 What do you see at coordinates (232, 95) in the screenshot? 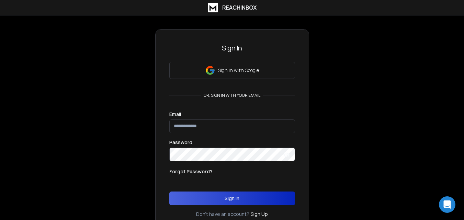
I see `p: or, sign in with your email` at bounding box center [232, 95].